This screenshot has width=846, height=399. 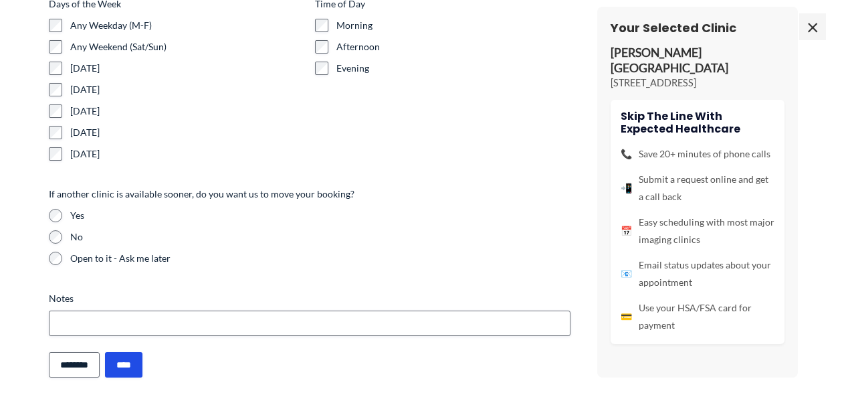 What do you see at coordinates (698, 316) in the screenshot?
I see `li: Use your HSA/FSA card for payment` at bounding box center [698, 316].